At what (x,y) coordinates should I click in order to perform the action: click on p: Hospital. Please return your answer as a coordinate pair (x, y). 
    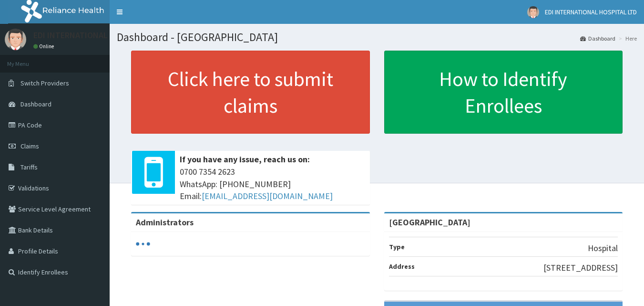
    Looking at the image, I should click on (602, 249).